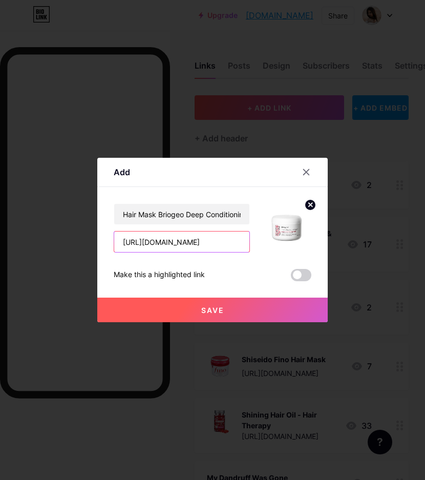 The height and width of the screenshot is (480, 425). Describe the element at coordinates (159, 275) in the screenshot. I see `div: Make this a highlighted link` at that location.